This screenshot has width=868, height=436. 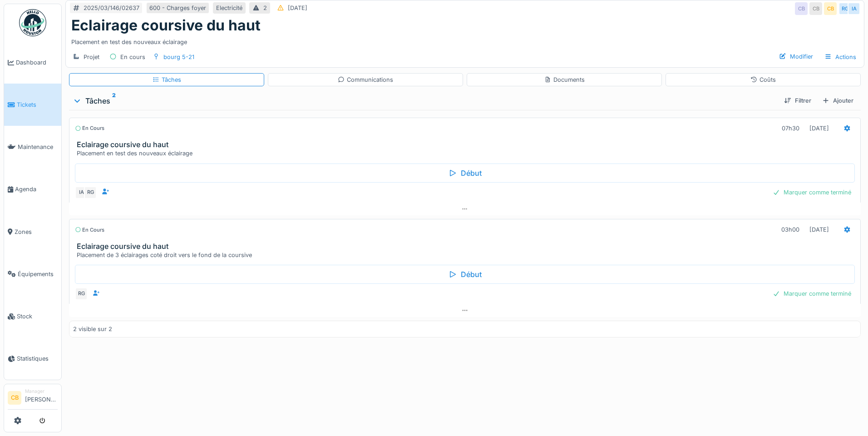 I want to click on a: Agenda, so click(x=33, y=189).